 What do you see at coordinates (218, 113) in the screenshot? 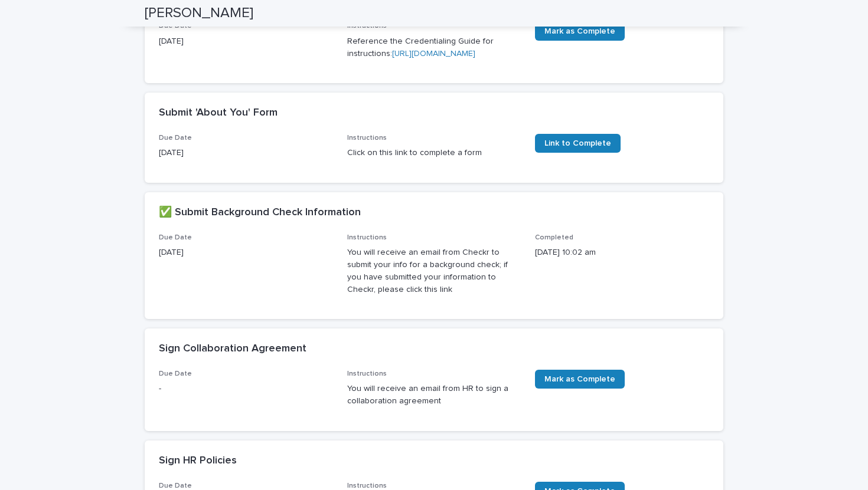
I see `h2: Submit 'About You' Form` at bounding box center [218, 113].